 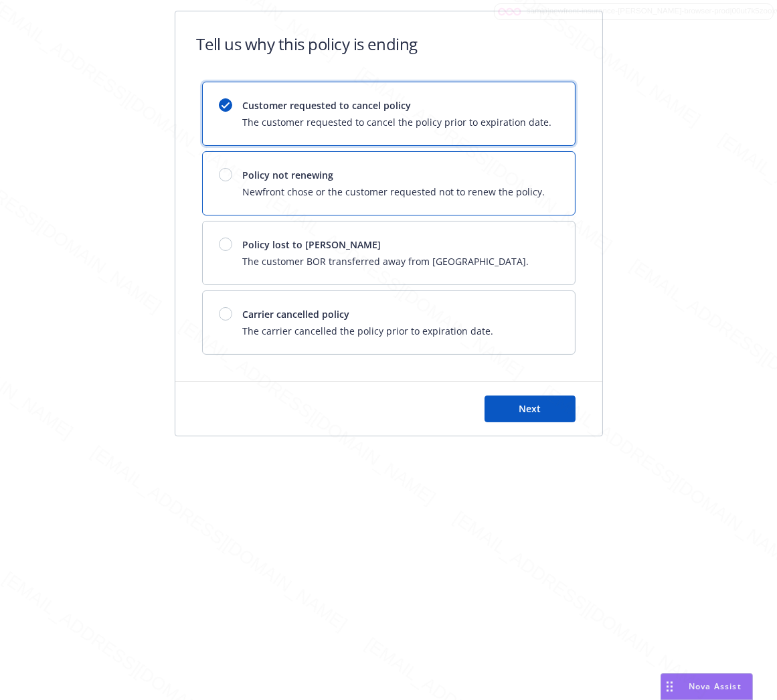 I want to click on span: Carrier cancelled policy, so click(x=368, y=314).